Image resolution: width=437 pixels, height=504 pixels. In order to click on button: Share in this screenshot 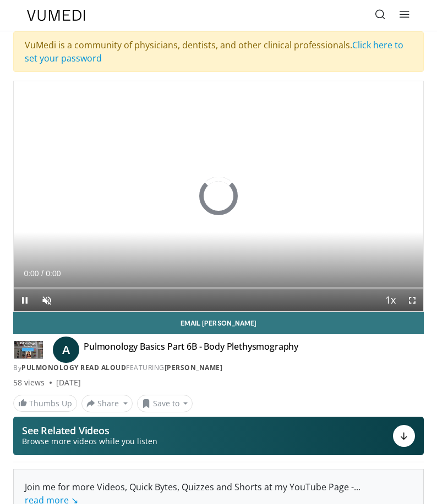, I will do `click(107, 404)`.